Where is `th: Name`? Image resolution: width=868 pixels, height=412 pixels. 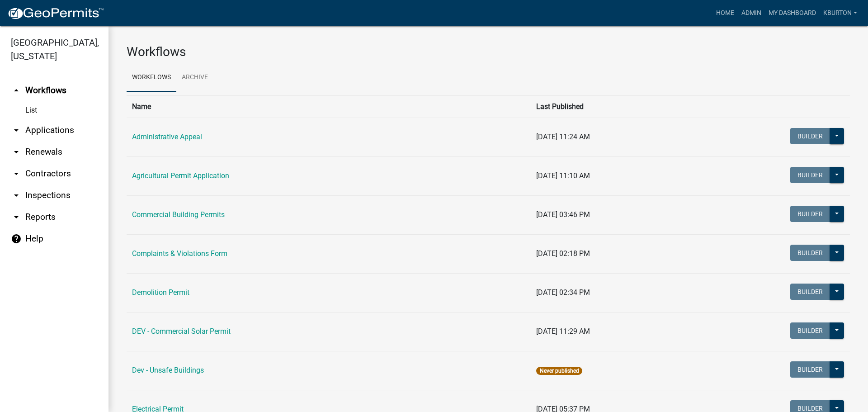 th: Name is located at coordinates (329, 106).